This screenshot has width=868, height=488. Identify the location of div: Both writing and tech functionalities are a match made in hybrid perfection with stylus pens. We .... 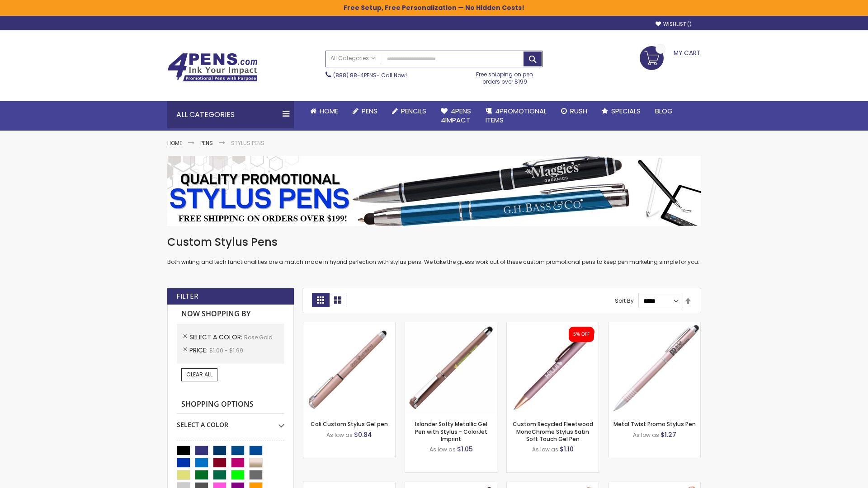
(434, 251).